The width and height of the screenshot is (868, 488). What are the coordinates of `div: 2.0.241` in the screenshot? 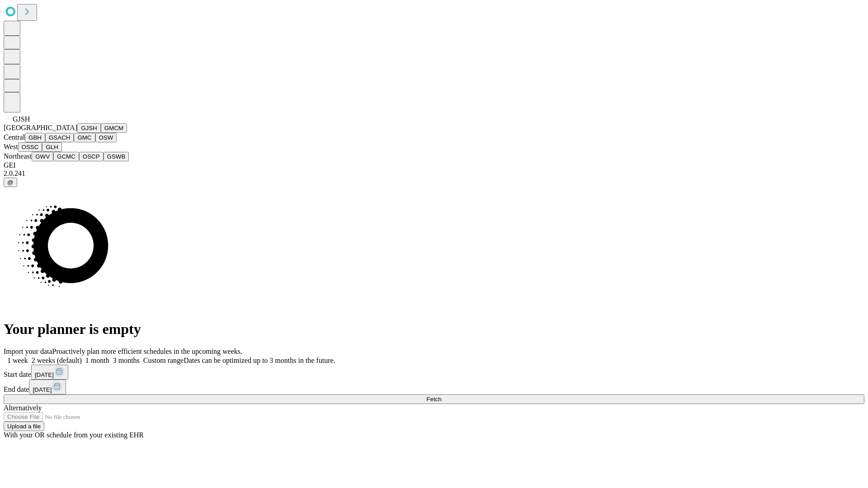 It's located at (434, 173).